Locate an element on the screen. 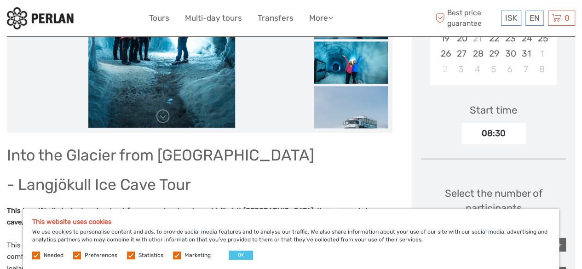  a: More is located at coordinates (321, 18).